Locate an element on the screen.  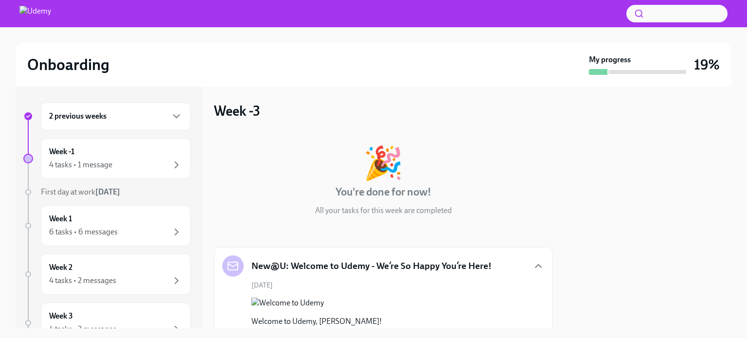
h6: Week -1 is located at coordinates (62, 152).